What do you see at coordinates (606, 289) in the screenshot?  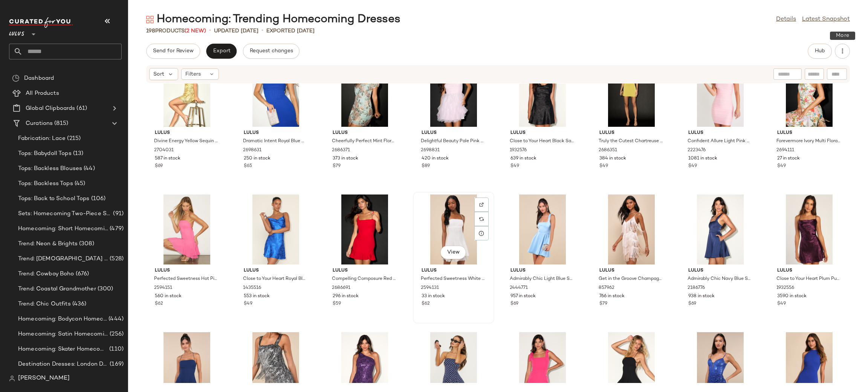 I see `span: 857962` at bounding box center [606, 289].